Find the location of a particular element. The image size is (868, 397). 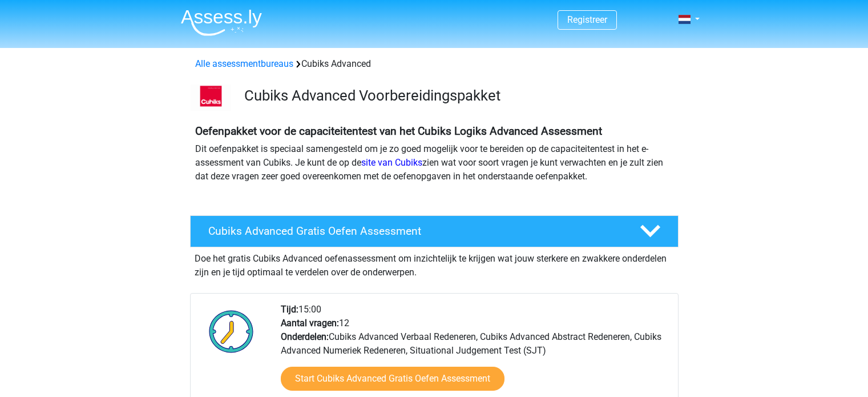

a: Cubiks Advanced Gratis Oefen Assessment is located at coordinates (435, 231).